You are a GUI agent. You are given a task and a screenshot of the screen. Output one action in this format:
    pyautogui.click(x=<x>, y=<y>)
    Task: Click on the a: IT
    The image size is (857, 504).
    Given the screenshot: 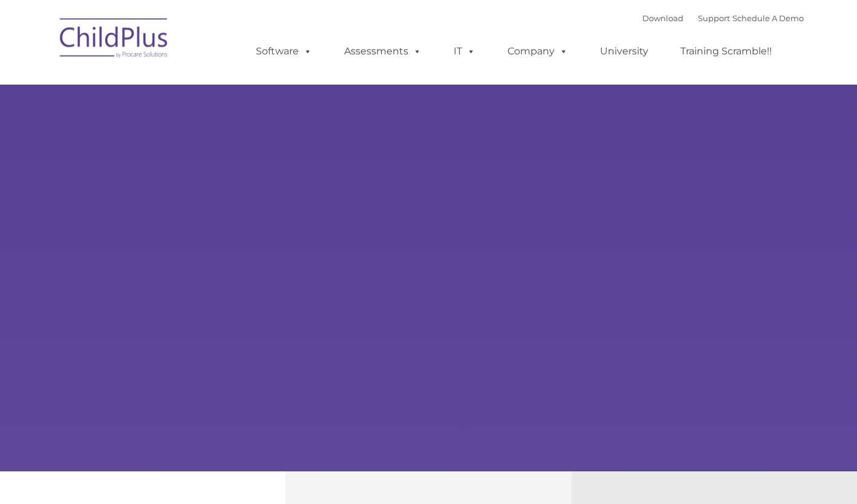 What is the action you would take?
    pyautogui.click(x=465, y=52)
    